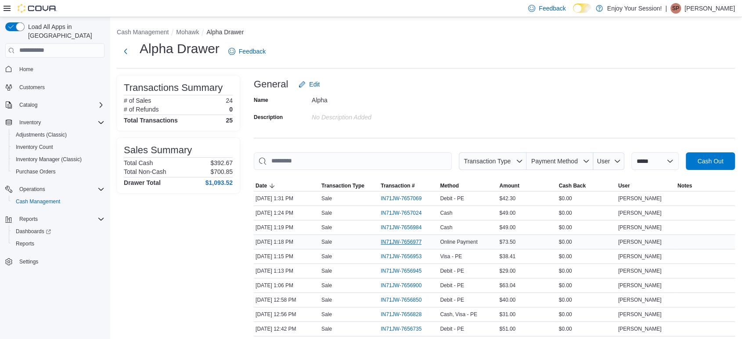 The image size is (742, 339). I want to click on h4: Drawer Total, so click(142, 183).